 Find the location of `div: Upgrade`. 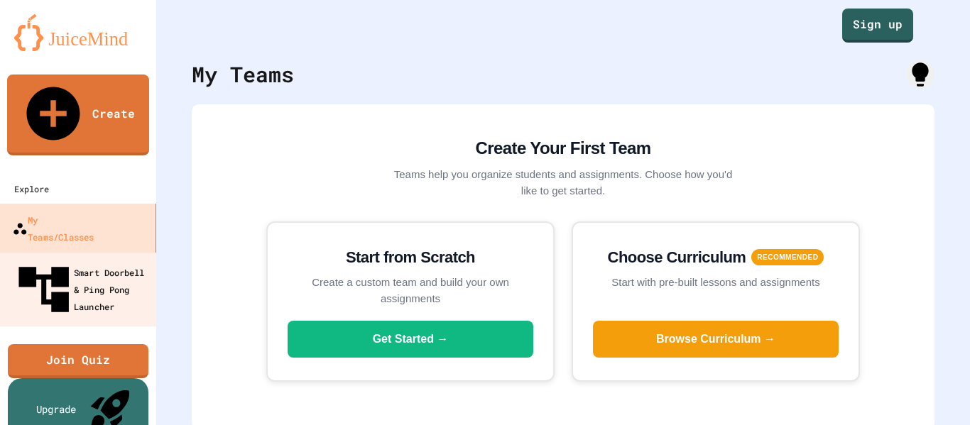

div: Upgrade is located at coordinates (56, 409).